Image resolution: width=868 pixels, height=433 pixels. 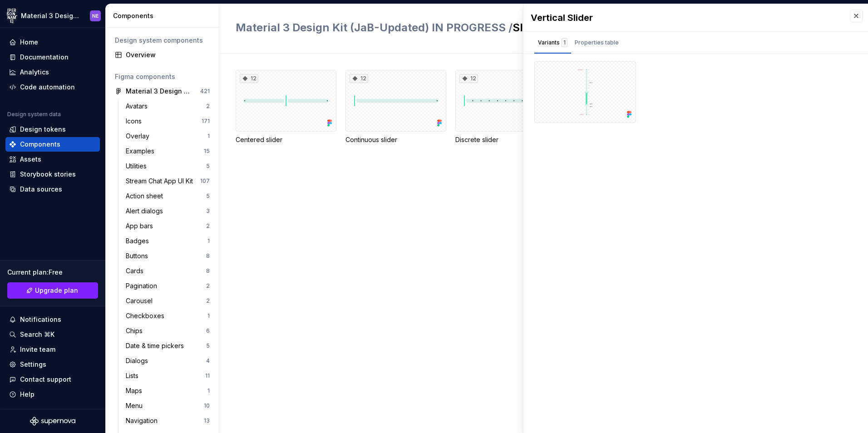 What do you see at coordinates (597, 43) in the screenshot?
I see `div: Properties table` at bounding box center [597, 43].